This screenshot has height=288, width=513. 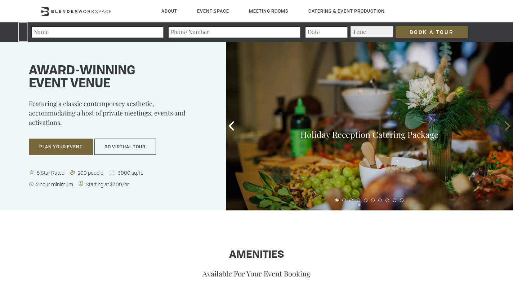 What do you see at coordinates (118, 115) in the screenshot?
I see `p: Featuring a classic contemporary aesthetic, accommodating a host of private meetings, events and ...` at bounding box center [118, 115].